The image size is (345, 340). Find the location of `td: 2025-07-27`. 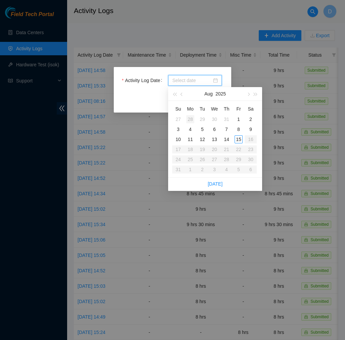

td: 2025-07-27 is located at coordinates (178, 119).